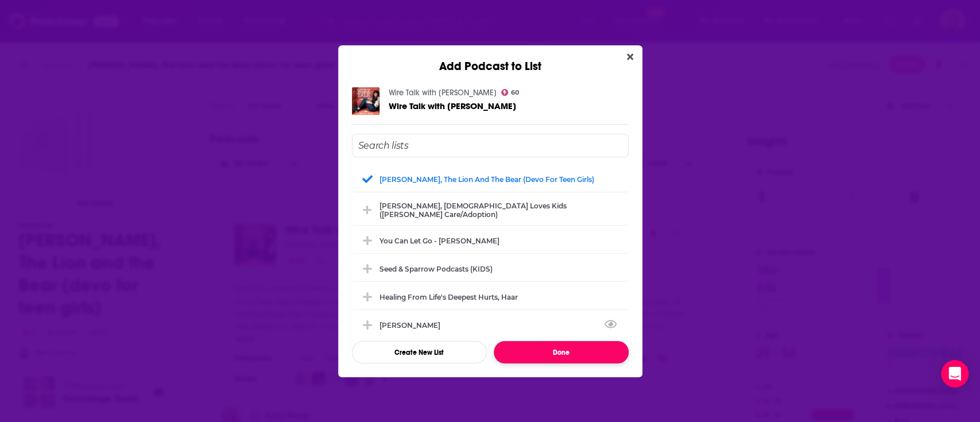 This screenshot has width=980, height=422. What do you see at coordinates (490, 241) in the screenshot?
I see `div: You Can Let Go - Hoover` at bounding box center [490, 241].